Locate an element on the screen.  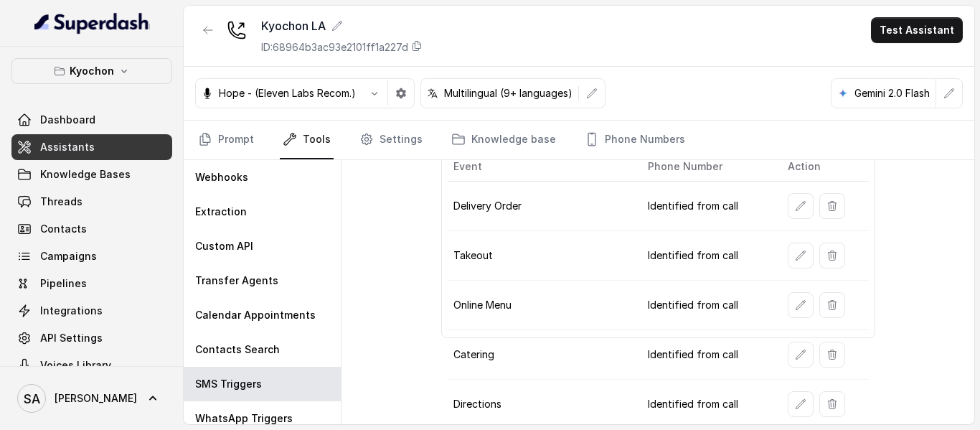
p: Extraction is located at coordinates (221, 212).